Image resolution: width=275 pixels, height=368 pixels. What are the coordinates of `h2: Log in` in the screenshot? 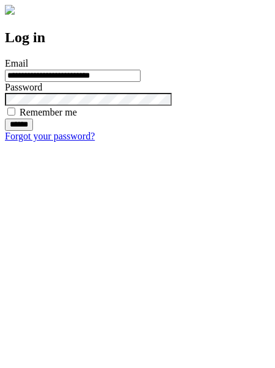 It's located at (138, 37).